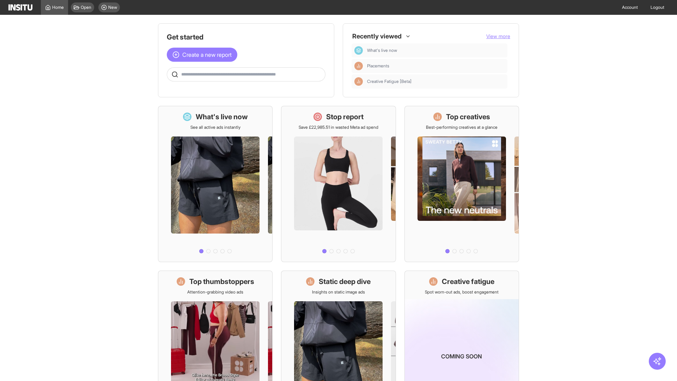  What do you see at coordinates (202, 55) in the screenshot?
I see `button: Create a new report` at bounding box center [202, 55].